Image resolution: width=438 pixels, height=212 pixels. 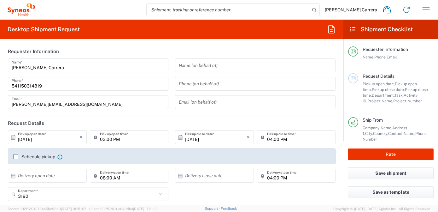 What do you see at coordinates (399, 95) in the screenshot?
I see `span: Task,` at bounding box center [399, 95].